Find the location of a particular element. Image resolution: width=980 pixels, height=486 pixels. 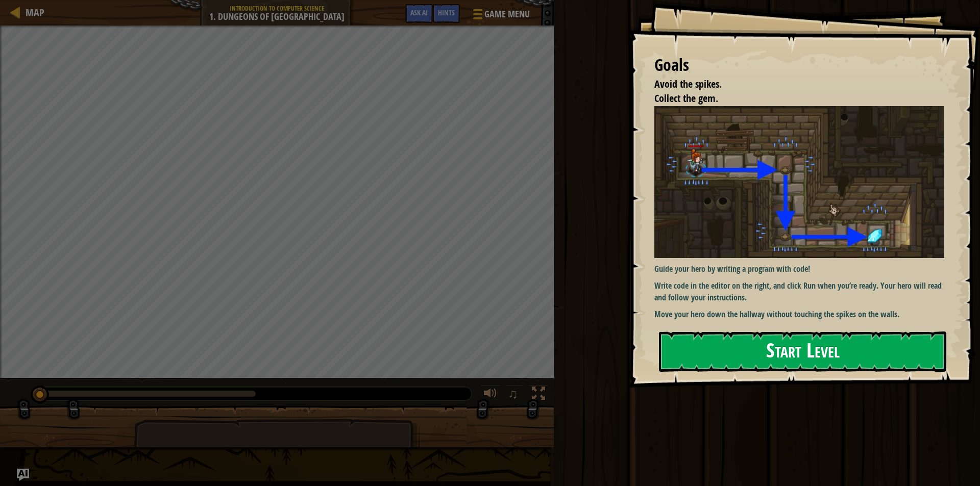

button: Start Level is located at coordinates (802, 351).